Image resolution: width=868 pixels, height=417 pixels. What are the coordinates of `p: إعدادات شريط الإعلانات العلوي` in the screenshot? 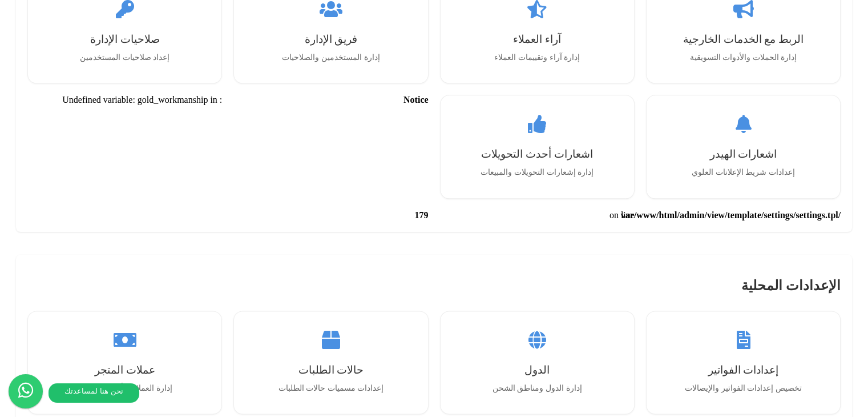 It's located at (743, 172).